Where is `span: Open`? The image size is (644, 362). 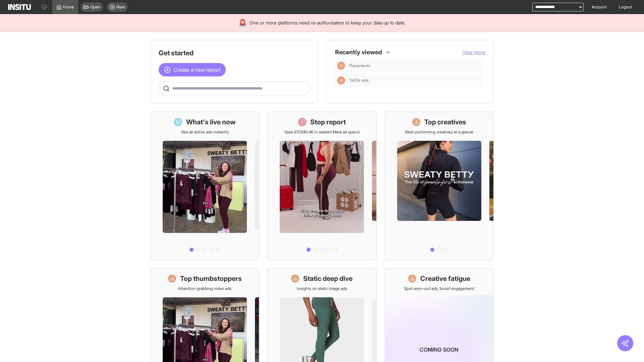
span: Open is located at coordinates (95, 7).